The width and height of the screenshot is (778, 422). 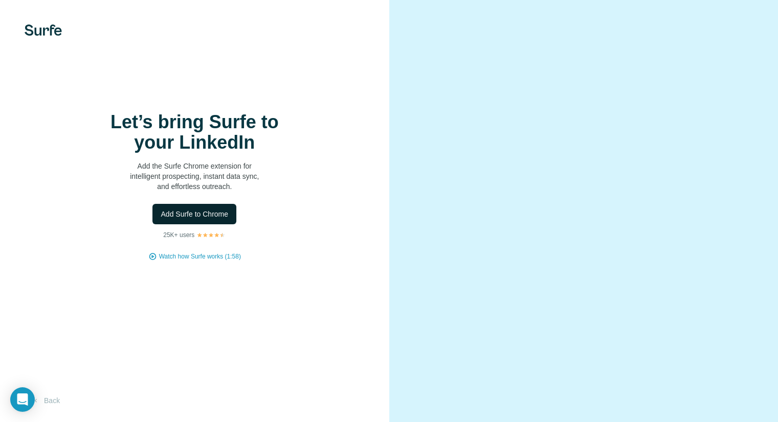 I want to click on p: 25K+ users, so click(x=178, y=235).